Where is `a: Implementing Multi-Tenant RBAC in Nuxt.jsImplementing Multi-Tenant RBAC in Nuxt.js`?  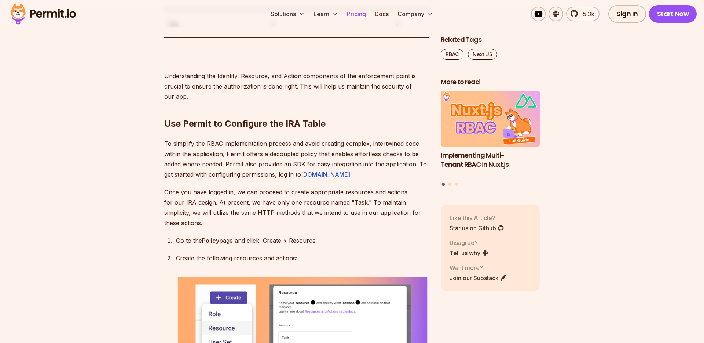 a: Implementing Multi-Tenant RBAC in Nuxt.jsImplementing Multi-Tenant RBAC in Nuxt.js is located at coordinates (491, 135).